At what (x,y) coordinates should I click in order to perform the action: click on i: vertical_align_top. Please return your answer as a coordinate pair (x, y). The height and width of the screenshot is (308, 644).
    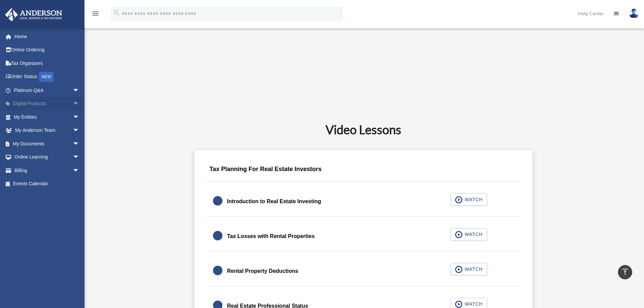
    Looking at the image, I should click on (625, 272).